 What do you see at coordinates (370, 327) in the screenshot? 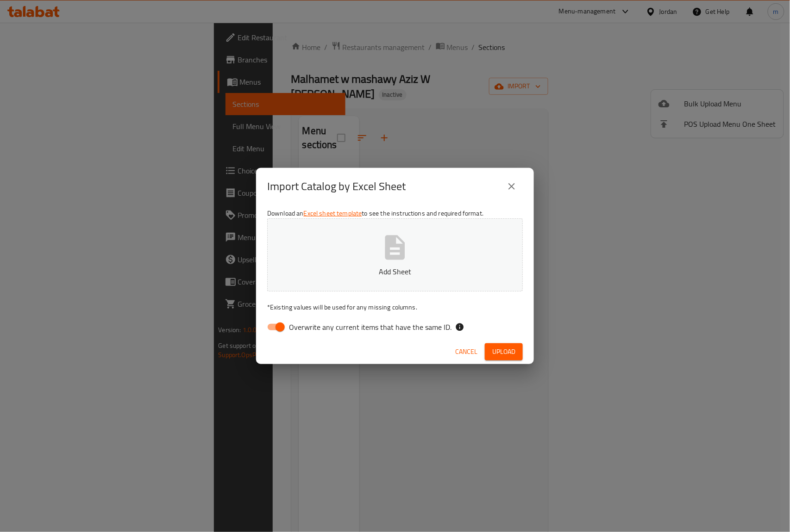
I see `span: Overwrite any current items that have the same ID.` at bounding box center [370, 327].